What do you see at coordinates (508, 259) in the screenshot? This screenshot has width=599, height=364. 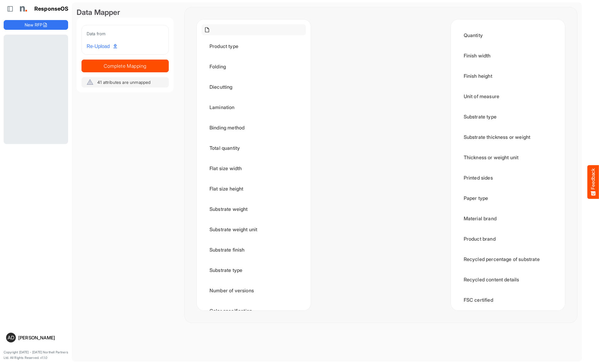 I see `div: Recycled percentage of substrate` at bounding box center [508, 259].